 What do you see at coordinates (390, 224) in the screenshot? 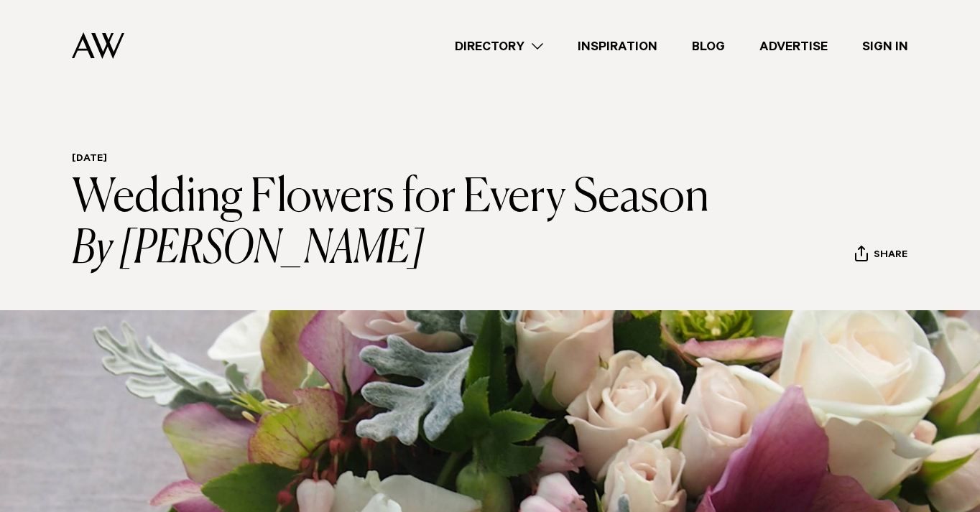
I see `h1: Wedding Flowers for Every Season` at bounding box center [390, 224].